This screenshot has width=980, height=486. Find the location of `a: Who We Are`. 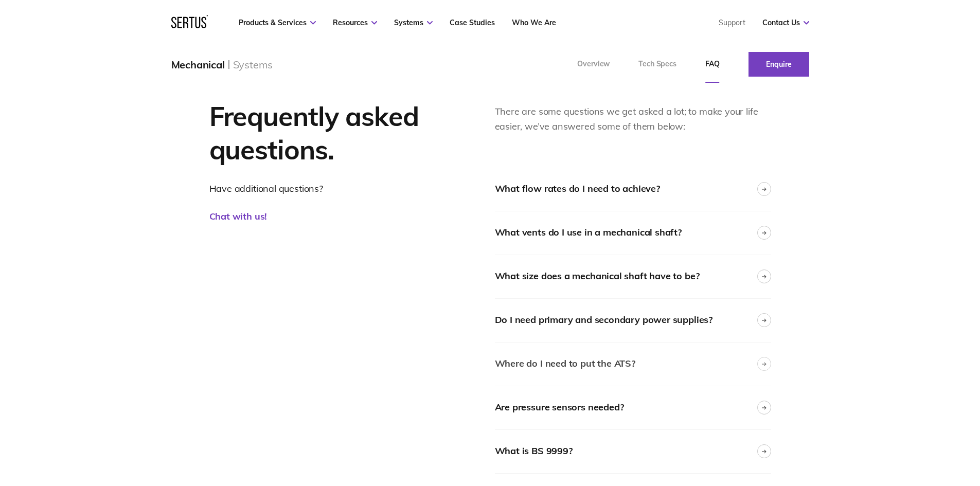

a: Who We Are is located at coordinates (534, 22).